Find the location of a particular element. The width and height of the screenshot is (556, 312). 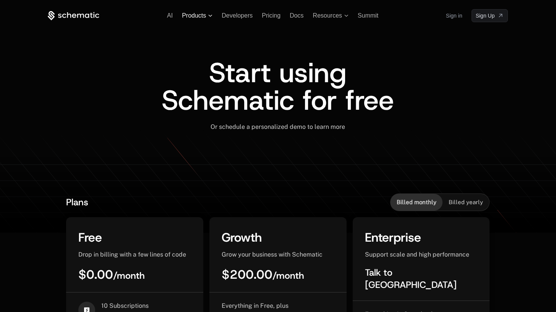

span: Support scale and high performance is located at coordinates (417, 254).